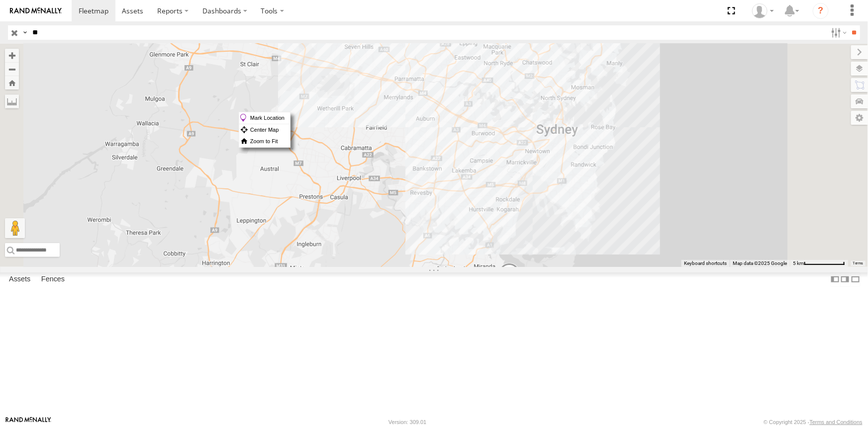 Image resolution: width=868 pixels, height=427 pixels. Describe the element at coordinates (706, 263) in the screenshot. I see `button: Keyboard shortcuts` at that location.